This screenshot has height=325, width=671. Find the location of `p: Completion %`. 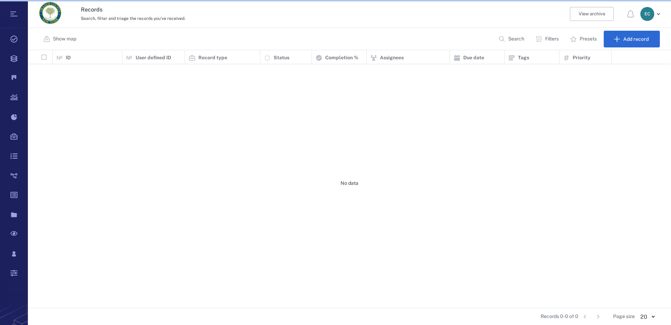

p: Completion % is located at coordinates (342, 58).